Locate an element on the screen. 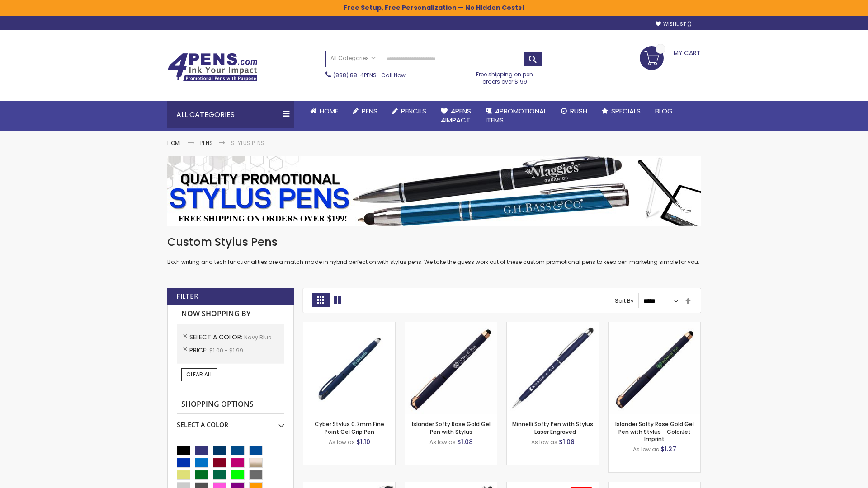  a: Islander Softy Rose Gold Gel Pen with Stylus - ColorJet Imprint-Navy Blue is located at coordinates (654, 325).